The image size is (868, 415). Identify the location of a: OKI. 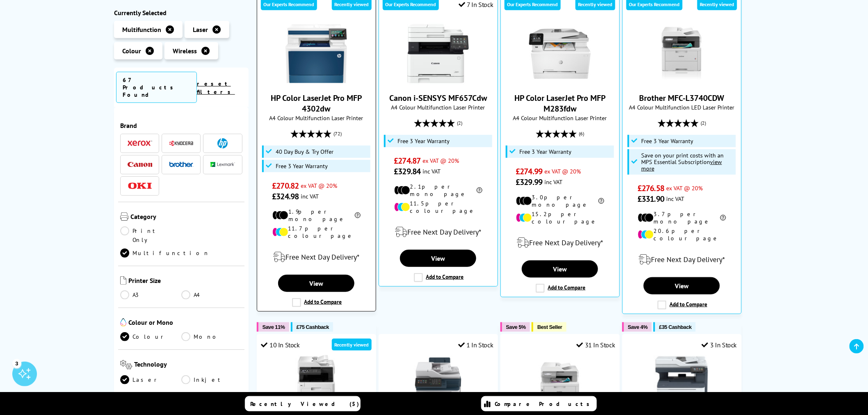
(140, 185).